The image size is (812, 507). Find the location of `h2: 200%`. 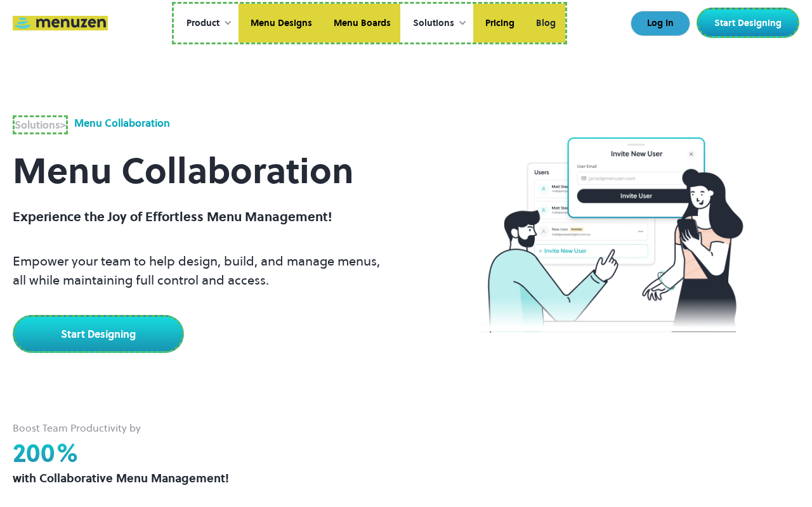

h2: 200% is located at coordinates (147, 453).